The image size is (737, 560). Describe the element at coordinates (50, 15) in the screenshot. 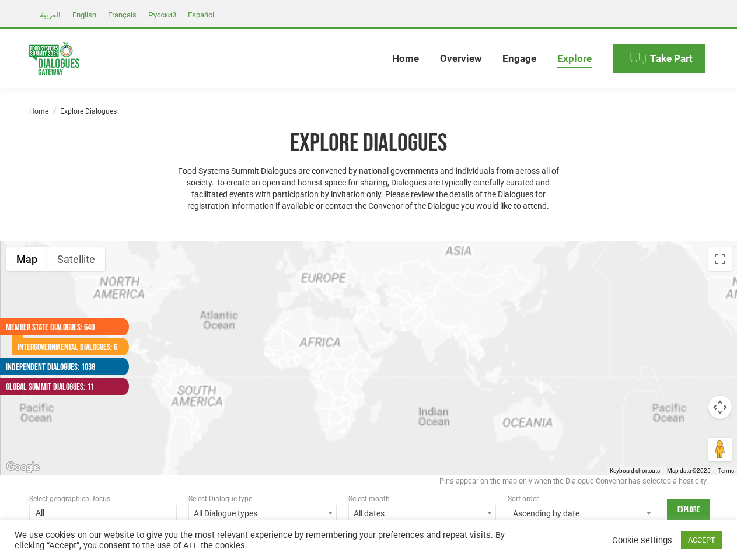

I see `span: العربية` at that location.